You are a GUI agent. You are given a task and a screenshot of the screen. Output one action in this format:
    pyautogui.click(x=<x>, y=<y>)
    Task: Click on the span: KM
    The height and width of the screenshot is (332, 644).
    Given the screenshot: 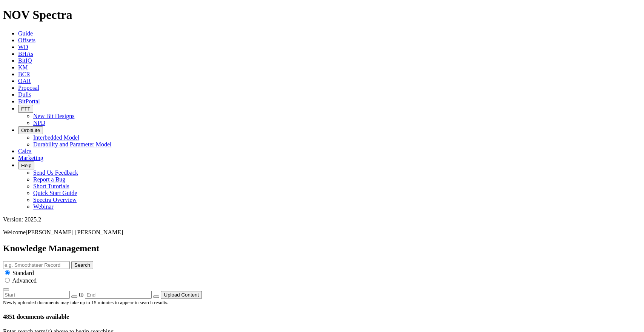 What is the action you would take?
    pyautogui.click(x=23, y=67)
    